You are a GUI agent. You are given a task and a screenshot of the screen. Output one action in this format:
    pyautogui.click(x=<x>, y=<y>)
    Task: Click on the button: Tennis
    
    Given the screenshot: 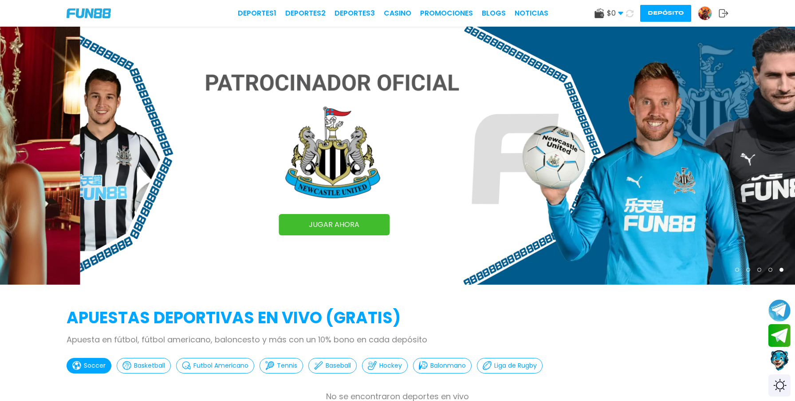 What is the action you would take?
    pyautogui.click(x=281, y=365)
    